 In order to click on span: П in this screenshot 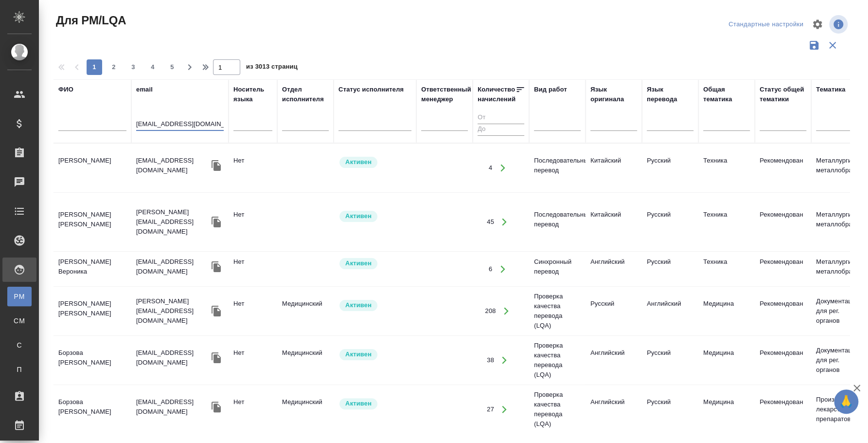, I will do `click(19, 369)`.